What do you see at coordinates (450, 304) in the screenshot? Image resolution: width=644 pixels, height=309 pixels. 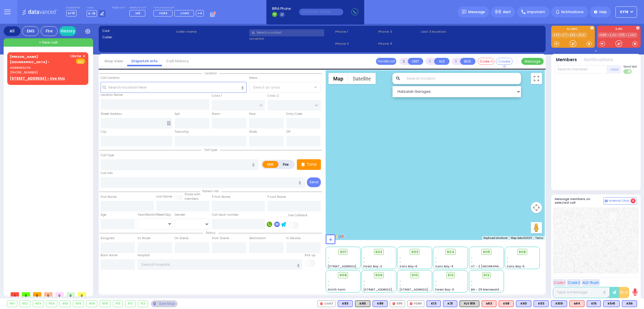 I see `div: K31` at bounding box center [450, 304].